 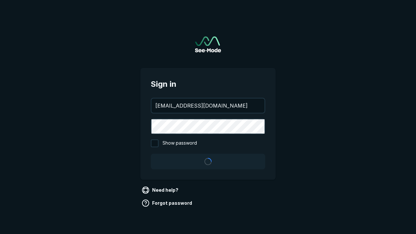 I want to click on a: Go to sign in, so click(x=208, y=44).